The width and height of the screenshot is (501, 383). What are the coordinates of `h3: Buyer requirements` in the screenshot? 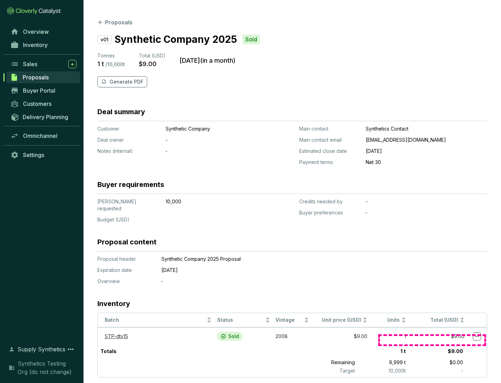 It's located at (131, 184).